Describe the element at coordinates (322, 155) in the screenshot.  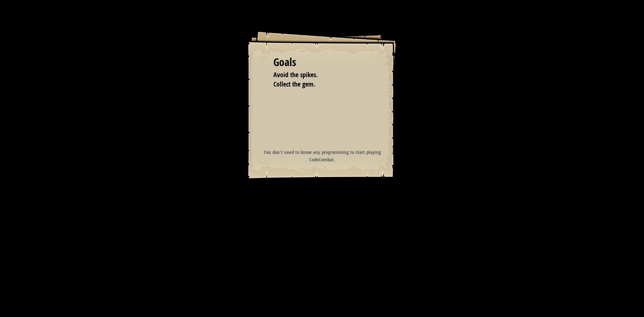
I see `p: You don't need to know any programming to start playing CodeCombat.` at that location.